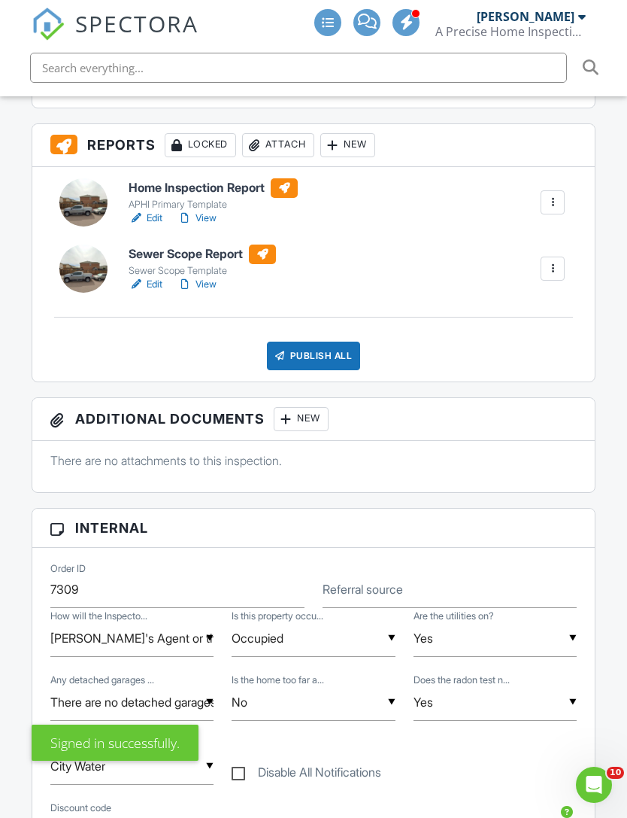 The height and width of the screenshot is (818, 627). What do you see at coordinates (314, 356) in the screenshot?
I see `div: Publish All` at bounding box center [314, 356].